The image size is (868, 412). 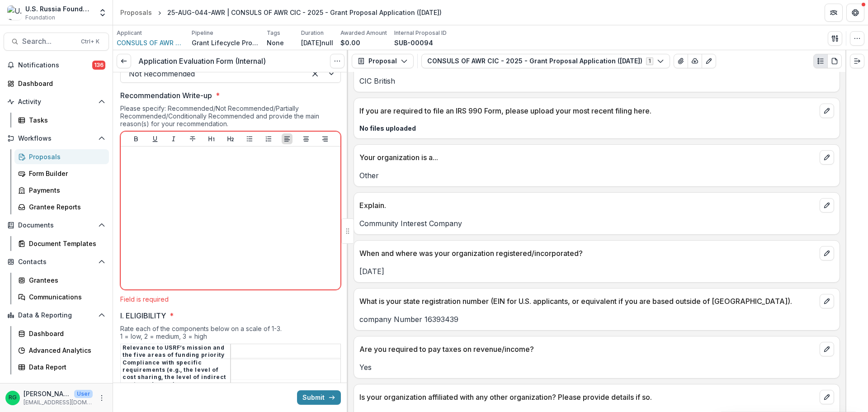 What do you see at coordinates (61, 190) in the screenshot?
I see `a: Payments` at bounding box center [61, 190].